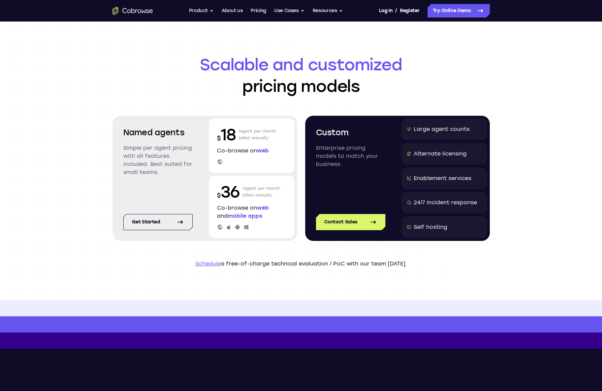 This screenshot has width=602, height=391. I want to click on p: Co-browse on and, so click(252, 212).